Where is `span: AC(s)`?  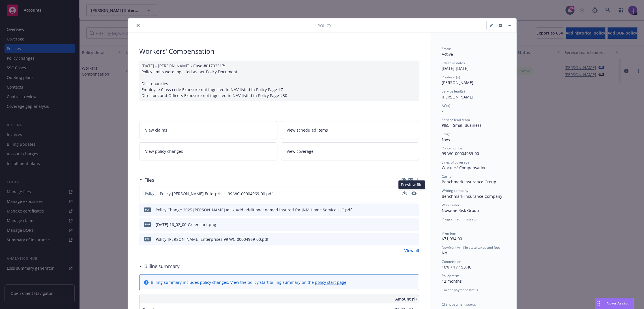
span: AC(s) is located at coordinates (446, 105).